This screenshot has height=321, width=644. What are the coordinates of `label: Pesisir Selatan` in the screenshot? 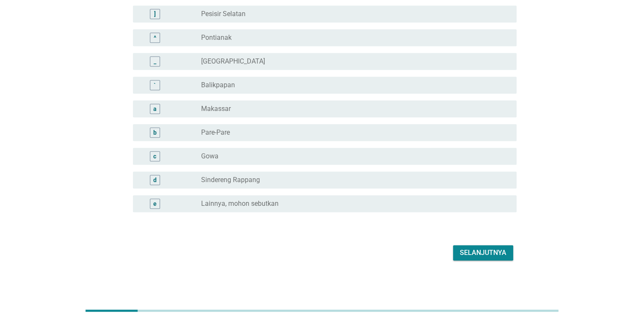 It's located at (223, 14).